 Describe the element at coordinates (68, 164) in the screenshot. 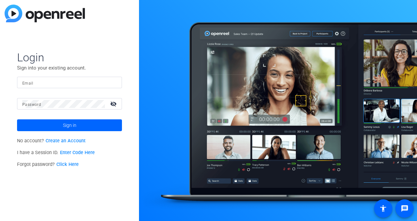

I see `a: Click Here` at that location.